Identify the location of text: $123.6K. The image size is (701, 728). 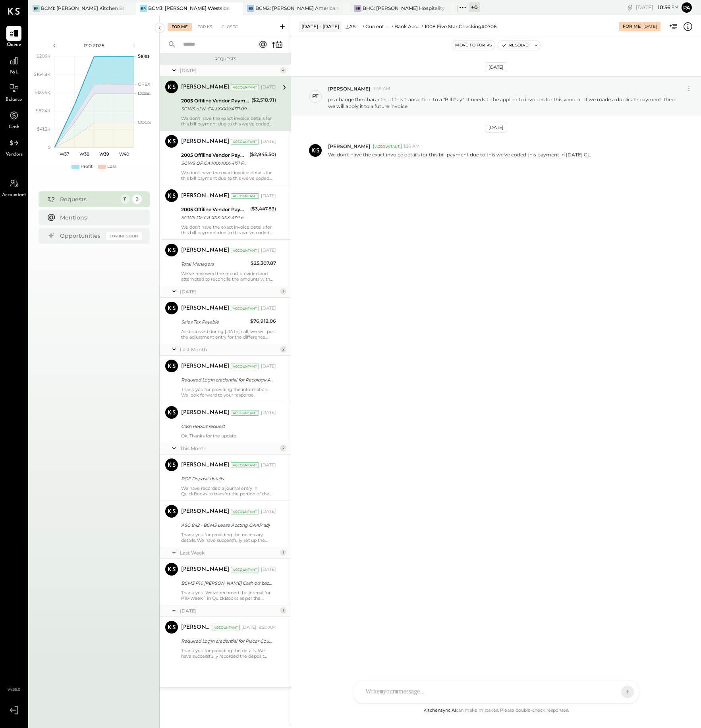
(43, 93).